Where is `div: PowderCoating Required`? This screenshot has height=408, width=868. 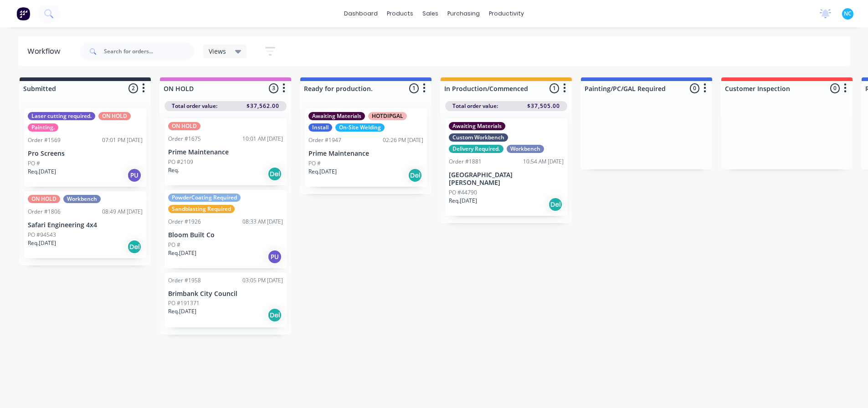
div: PowderCoating Required is located at coordinates (204, 198).